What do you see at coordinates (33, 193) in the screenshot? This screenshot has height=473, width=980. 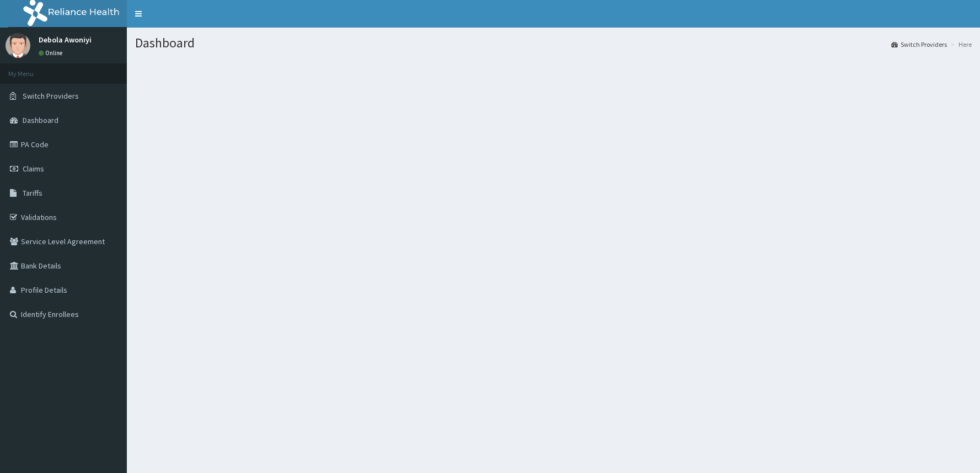 I see `span: Tariffs` at bounding box center [33, 193].